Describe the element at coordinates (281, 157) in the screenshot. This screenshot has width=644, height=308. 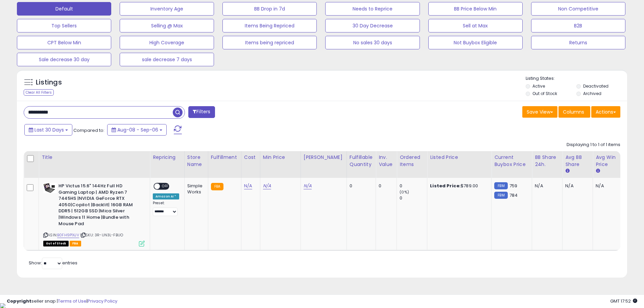
I see `div: Min Price` at that location.